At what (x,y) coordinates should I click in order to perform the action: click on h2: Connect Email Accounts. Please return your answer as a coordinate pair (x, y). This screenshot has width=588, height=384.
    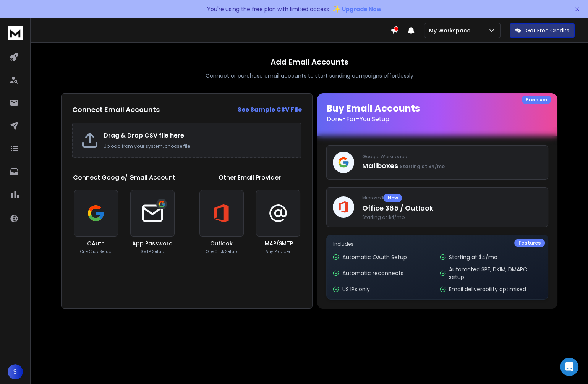
    Looking at the image, I should click on (116, 109).